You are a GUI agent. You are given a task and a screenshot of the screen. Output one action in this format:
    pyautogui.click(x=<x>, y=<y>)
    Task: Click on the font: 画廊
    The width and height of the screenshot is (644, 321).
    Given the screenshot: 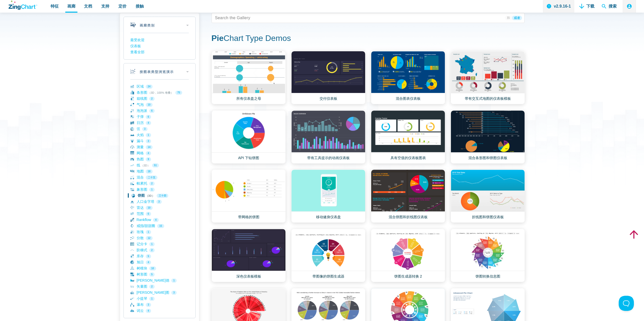 What is the action you would take?
    pyautogui.click(x=71, y=6)
    